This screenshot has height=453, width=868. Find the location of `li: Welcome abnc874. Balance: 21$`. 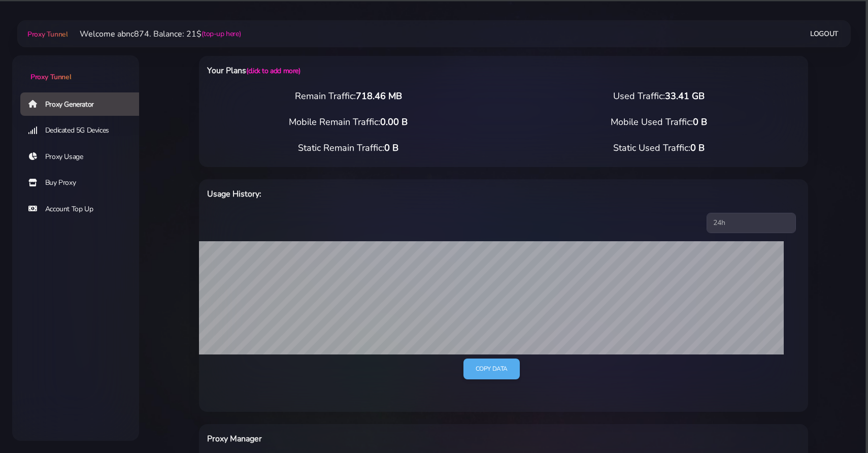

li: Welcome abnc874. Balance: 21$ is located at coordinates (154, 34).